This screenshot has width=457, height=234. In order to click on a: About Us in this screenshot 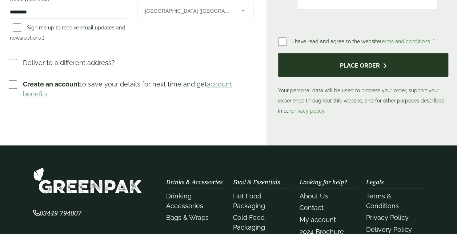, I will do `click(314, 196)`.